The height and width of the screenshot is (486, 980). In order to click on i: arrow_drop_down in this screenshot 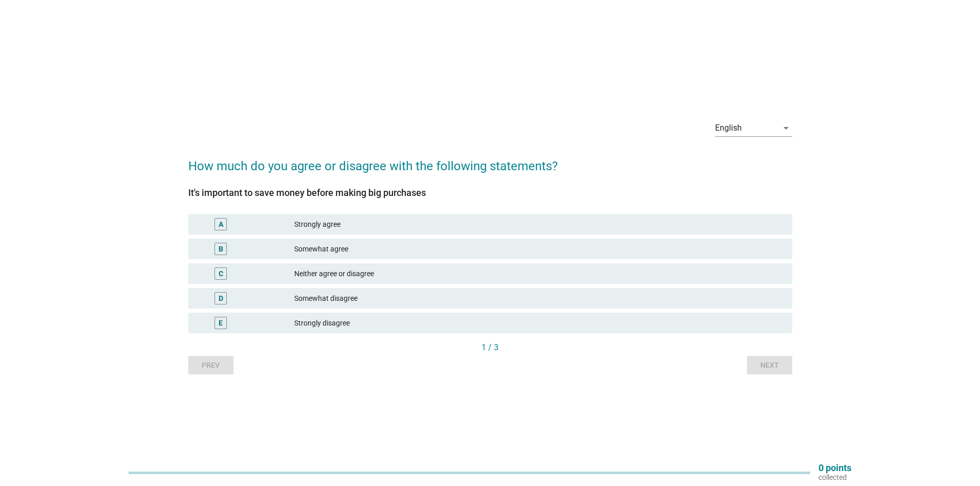, I will do `click(785, 128)`.